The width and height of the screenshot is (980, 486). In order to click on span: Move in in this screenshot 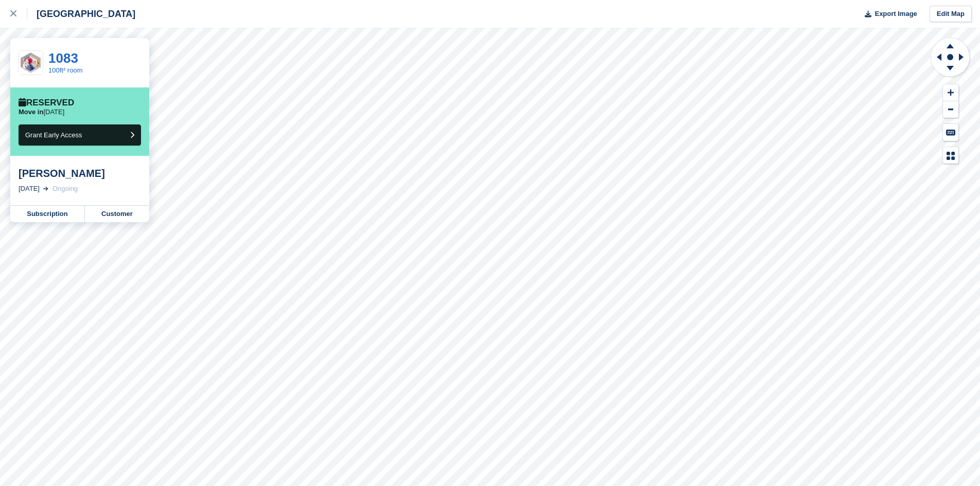, I will do `click(31, 111)`.